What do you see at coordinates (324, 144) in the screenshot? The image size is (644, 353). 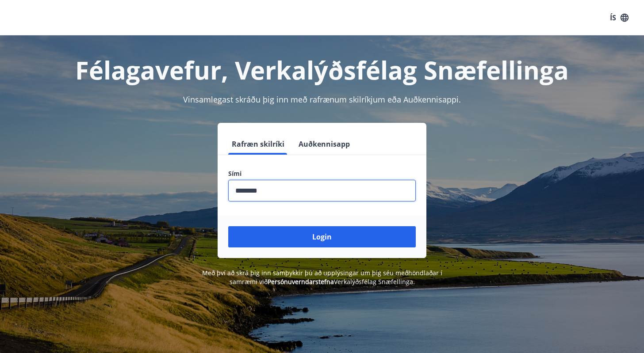 I see `button: Auðkennisapp` at bounding box center [324, 144].